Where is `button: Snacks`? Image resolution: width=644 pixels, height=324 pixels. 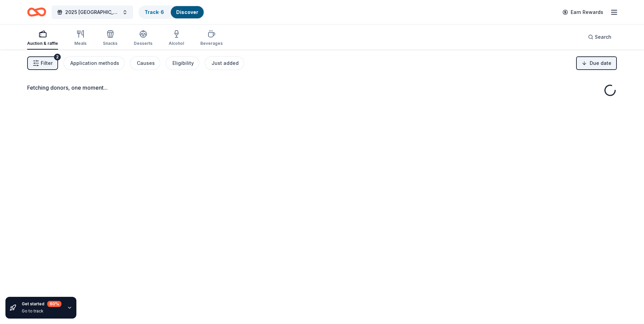 button: Snacks is located at coordinates (110, 38).